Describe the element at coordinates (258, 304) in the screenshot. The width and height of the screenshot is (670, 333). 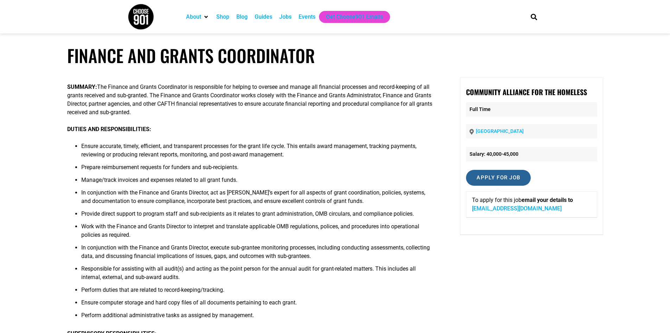
I see `li: Ensure computer storage and hard copy files of all documents pertaining to each grant.` at that location.